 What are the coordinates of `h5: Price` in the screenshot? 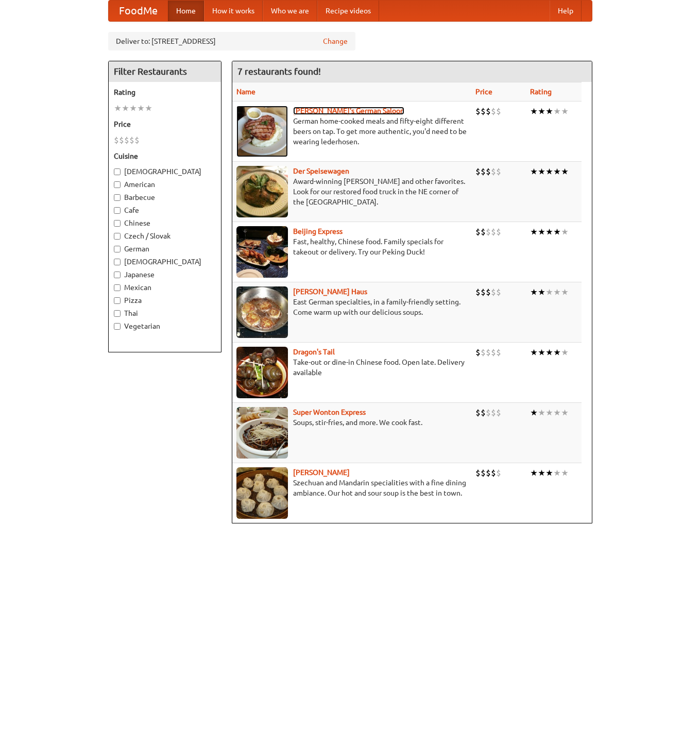 It's located at (165, 124).